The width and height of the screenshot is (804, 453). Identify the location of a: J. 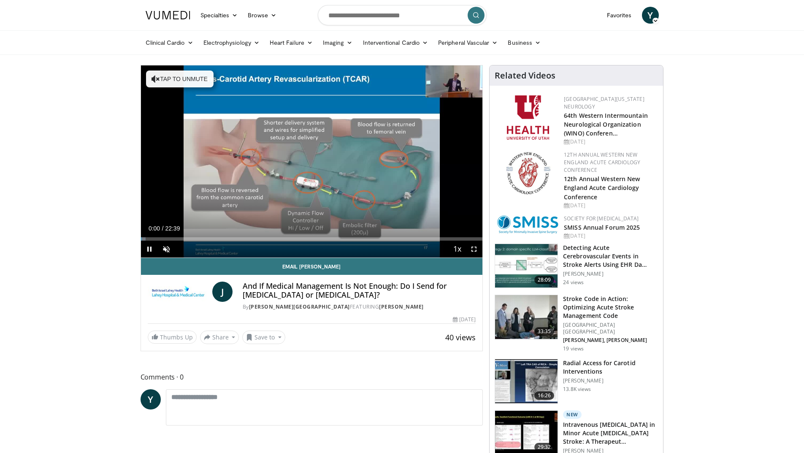
(222, 292).